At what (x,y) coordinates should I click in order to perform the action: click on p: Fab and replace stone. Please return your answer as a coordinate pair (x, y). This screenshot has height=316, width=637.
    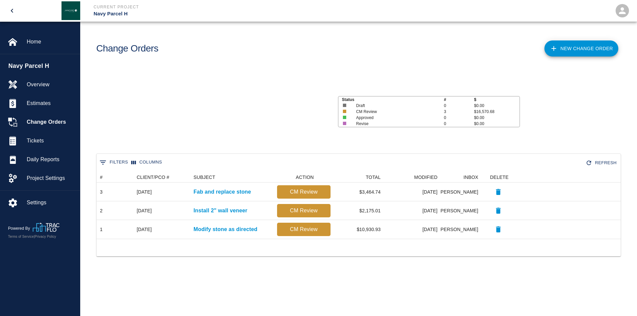
    Looking at the image, I should click on (222, 192).